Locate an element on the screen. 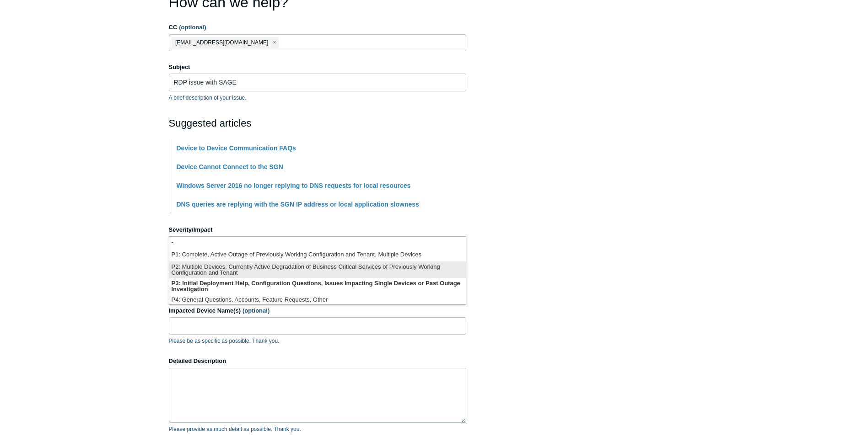 The width and height of the screenshot is (868, 436). label: Severity/Impact is located at coordinates (317, 230).